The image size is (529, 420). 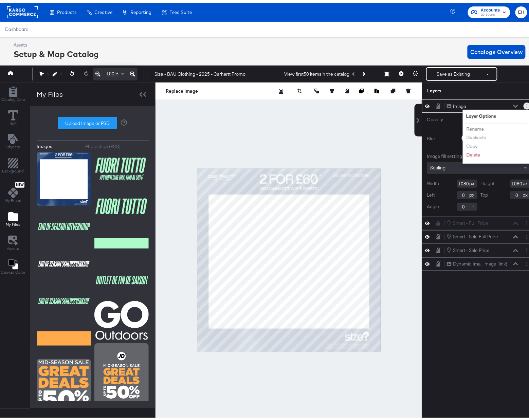 What do you see at coordinates (13, 190) in the screenshot?
I see `button: NewMy Brand` at bounding box center [13, 190].